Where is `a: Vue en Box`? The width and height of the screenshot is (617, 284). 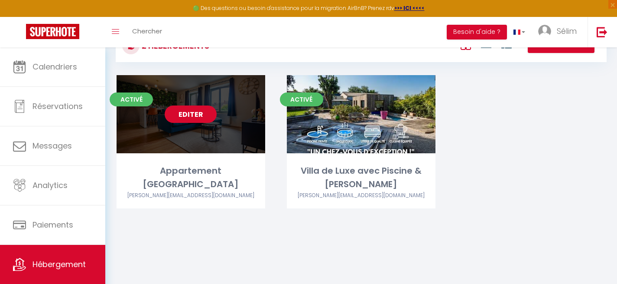
a: Vue en Box is located at coordinates (466, 44).